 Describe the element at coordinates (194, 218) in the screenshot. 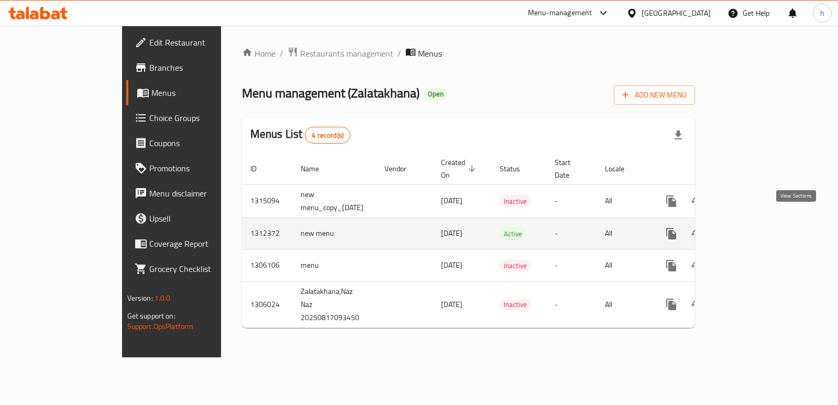

I see `a: Upsell` at that location.